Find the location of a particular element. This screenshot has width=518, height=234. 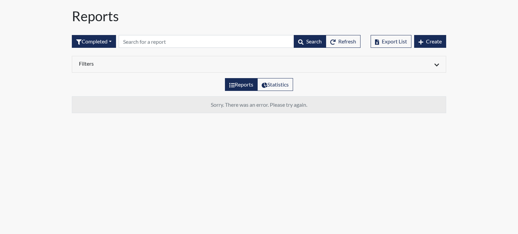

div: Click to expand/collapse filters is located at coordinates (259, 64).